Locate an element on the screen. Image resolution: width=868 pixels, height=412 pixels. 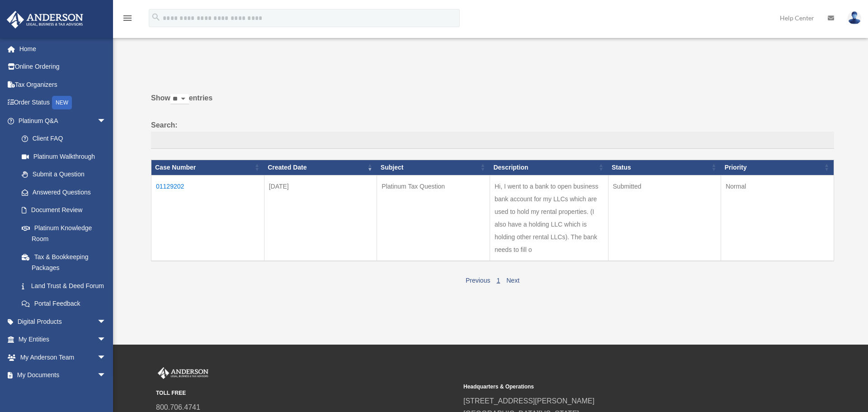
i: menu is located at coordinates (127, 18).